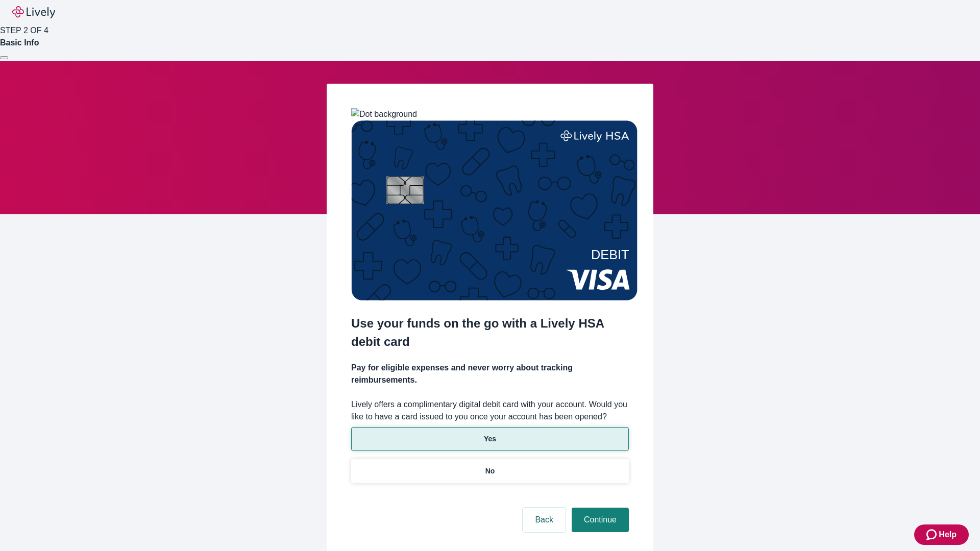 The width and height of the screenshot is (980, 551). Describe the element at coordinates (490, 410) in the screenshot. I see `label: Lively offers a complimentary digital debit card with your account. Would you like to have a card...` at that location.